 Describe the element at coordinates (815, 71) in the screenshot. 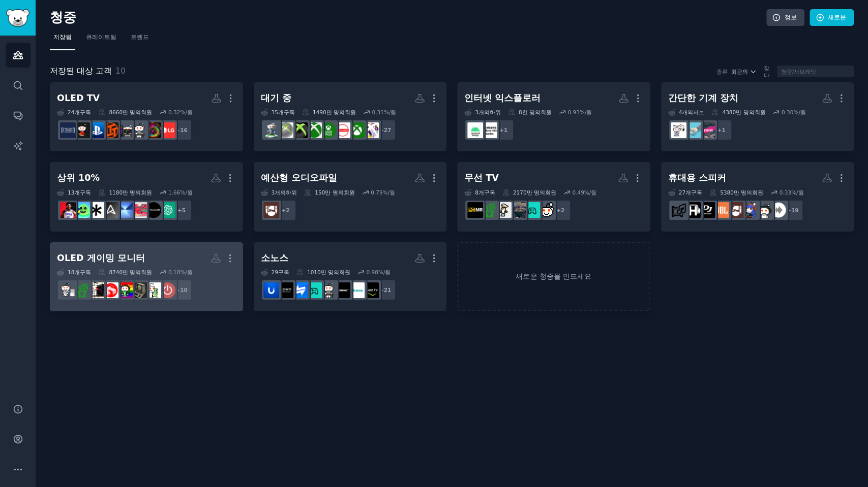

I see `input: 청중/서브레딧` at that location.